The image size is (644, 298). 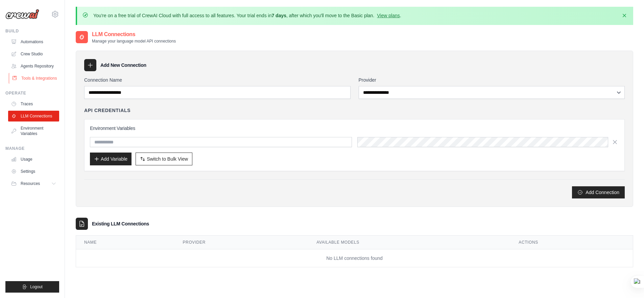 What do you see at coordinates (247, 16) in the screenshot?
I see `p: You're on a free trial of CrewAI Cloud with full access to all features. Your trial ends in , aft...` at bounding box center [247, 16].